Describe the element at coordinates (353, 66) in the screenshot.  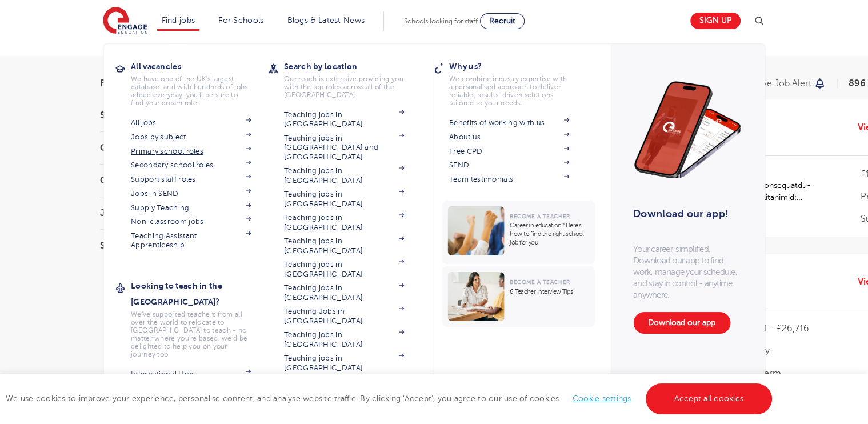
I see `h3: Search by location` at that location.